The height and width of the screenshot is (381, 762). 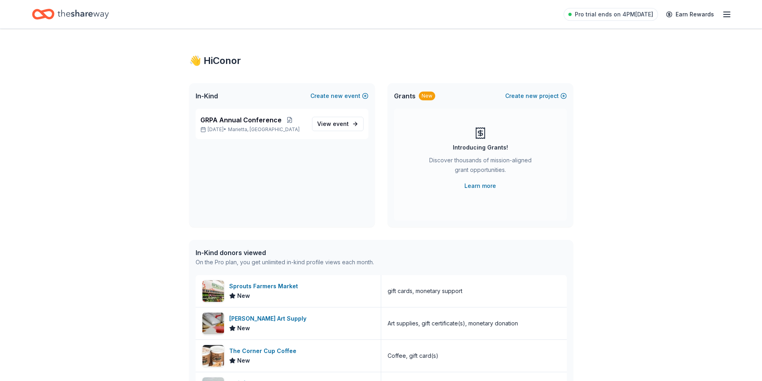 I want to click on span: View, so click(x=333, y=124).